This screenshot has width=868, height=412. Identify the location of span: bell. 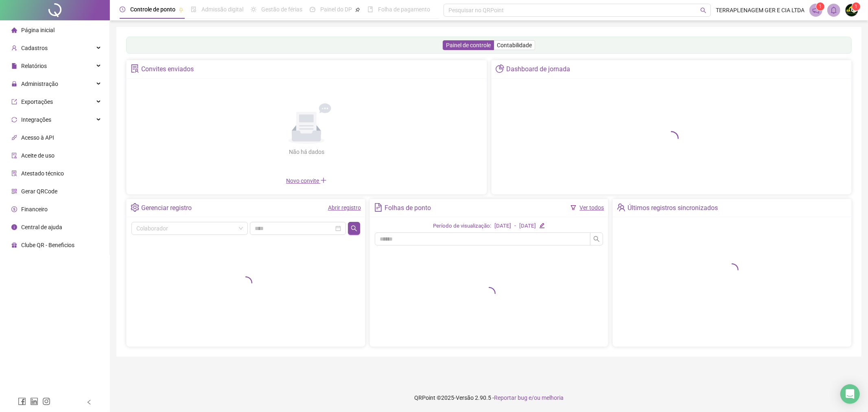
(834, 10).